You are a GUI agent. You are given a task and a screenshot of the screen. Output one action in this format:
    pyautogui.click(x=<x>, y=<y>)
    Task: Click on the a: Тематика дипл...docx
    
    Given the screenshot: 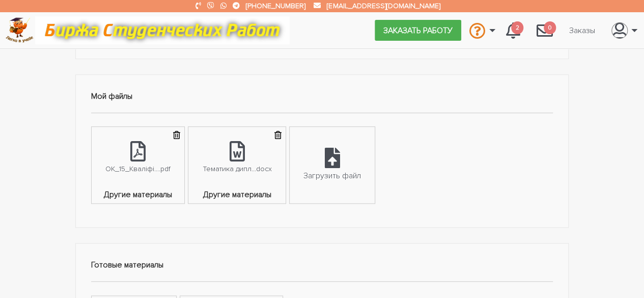 What is the action you would take?
    pyautogui.click(x=237, y=158)
    